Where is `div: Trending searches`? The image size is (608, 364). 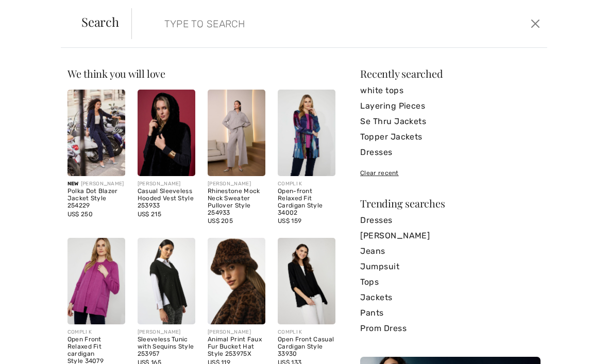
div: Trending searches is located at coordinates (450, 204).